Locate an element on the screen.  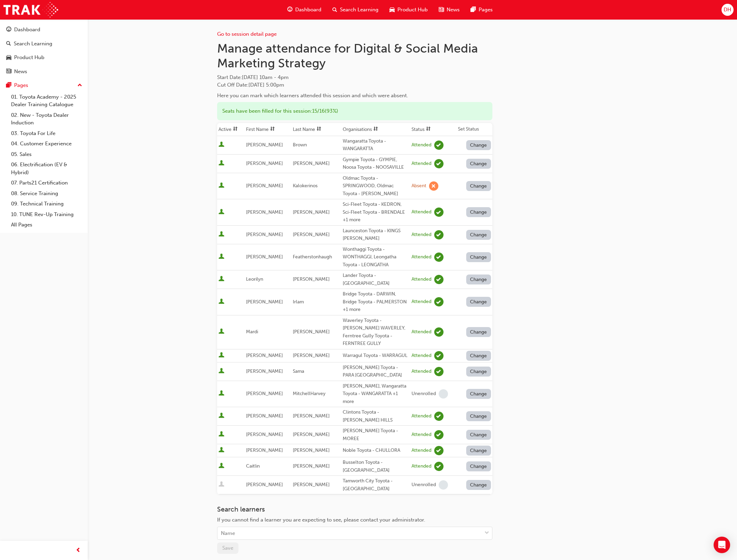
a: Search Learning is located at coordinates (44, 44).